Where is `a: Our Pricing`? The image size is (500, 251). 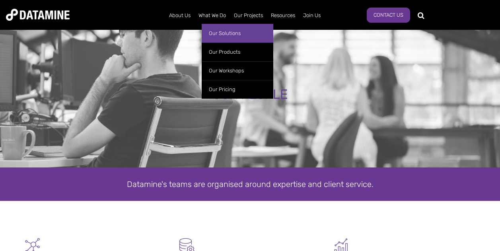 a: Our Pricing is located at coordinates (237, 89).